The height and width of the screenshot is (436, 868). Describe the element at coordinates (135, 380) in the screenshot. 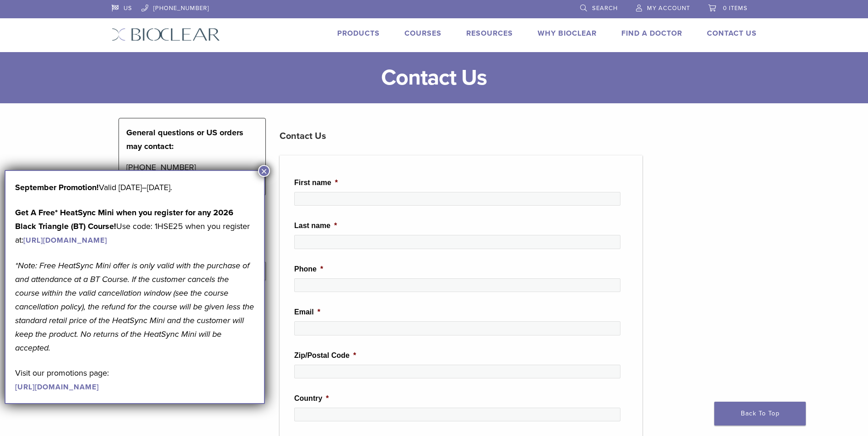

I see `p: Visit our promotions page:` at that location.